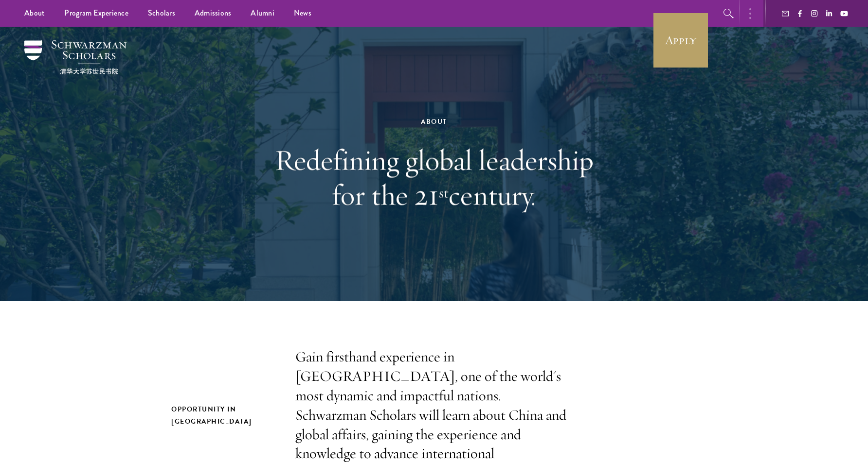 The height and width of the screenshot is (462, 868). I want to click on h1: Redefining global leadership for the 21 century., so click(434, 178).